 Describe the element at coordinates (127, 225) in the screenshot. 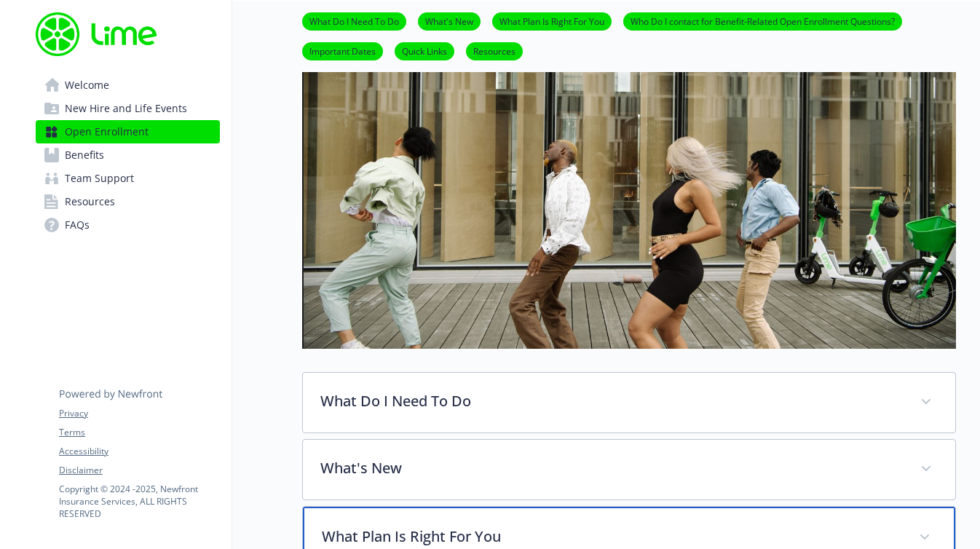

I see `a: FAQs` at that location.